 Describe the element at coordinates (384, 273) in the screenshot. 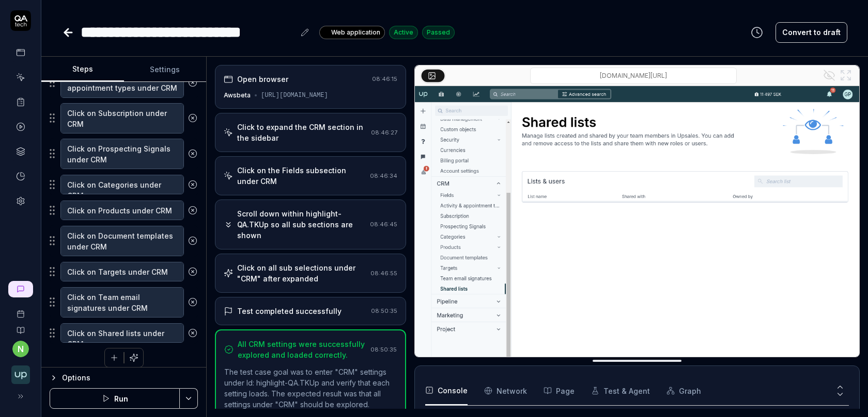

I see `time: 08:46:55` at that location.